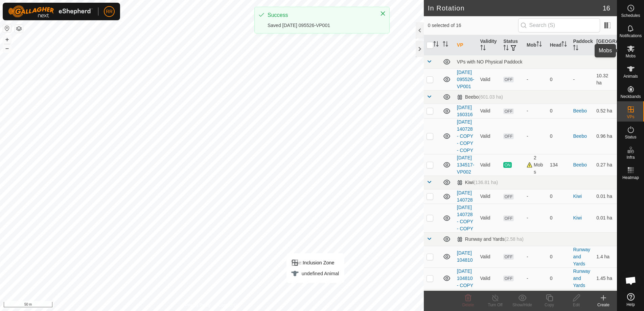 The width and height of the screenshot is (644, 311). What do you see at coordinates (607, 8) in the screenshot?
I see `span: 16` at bounding box center [607, 8].